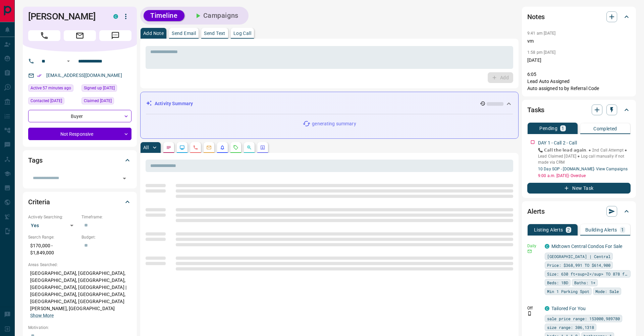 This screenshot has width=644, height=336. Describe the element at coordinates (263, 148) in the screenshot. I see `svg: Agent Actions` at that location.